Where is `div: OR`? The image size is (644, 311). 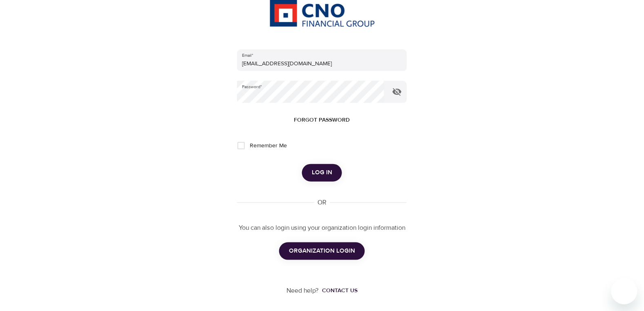
div: OR is located at coordinates (322, 203).